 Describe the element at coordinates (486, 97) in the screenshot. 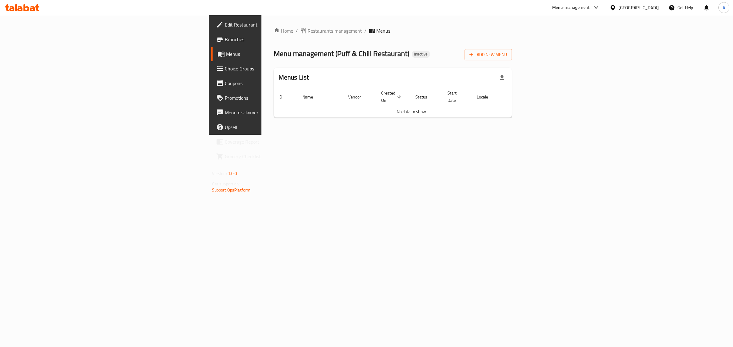

I see `span: Locale` at that location.